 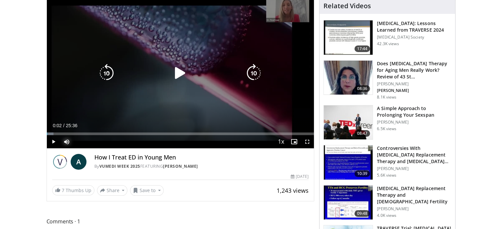 I want to click on button: Play, so click(x=53, y=142).